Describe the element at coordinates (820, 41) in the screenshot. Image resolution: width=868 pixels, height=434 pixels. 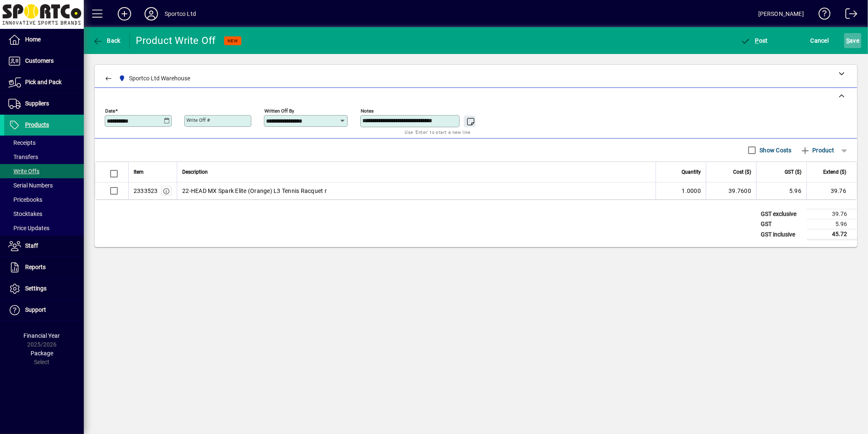
I see `span: Cancel` at that location.